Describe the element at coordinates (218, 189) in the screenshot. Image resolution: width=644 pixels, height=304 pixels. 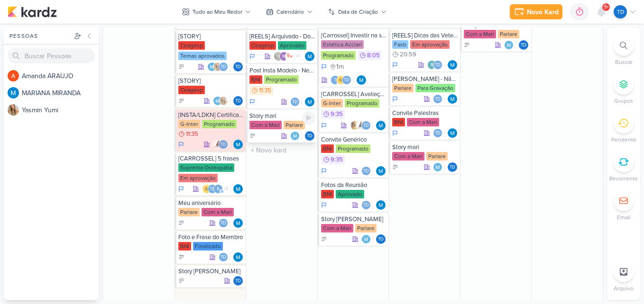
I see `div: rolimaba30@gmail.com` at that location.